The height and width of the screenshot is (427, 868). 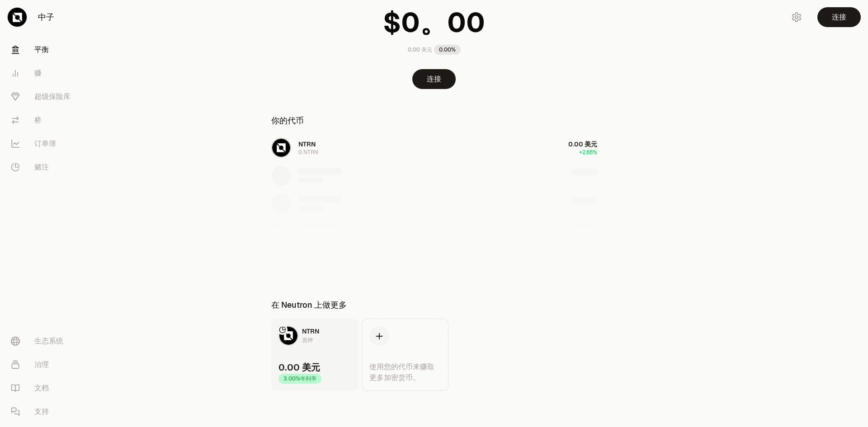 I want to click on font: 支持, so click(x=42, y=411).